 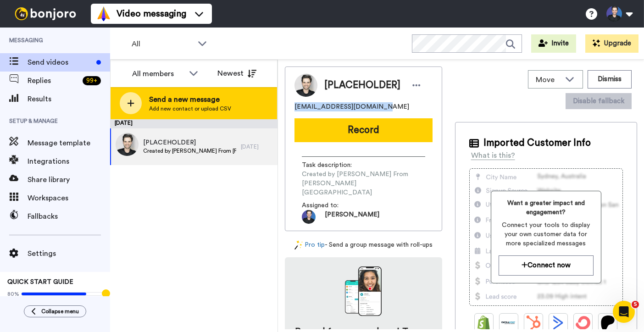 What do you see at coordinates (46, 14) in the screenshot?
I see `img: bj-logo-header-white.svg` at bounding box center [46, 14].